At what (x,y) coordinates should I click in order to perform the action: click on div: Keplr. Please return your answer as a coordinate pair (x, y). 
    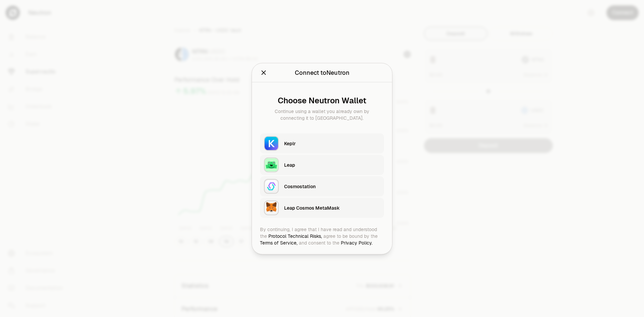
    Looking at the image, I should click on (332, 144).